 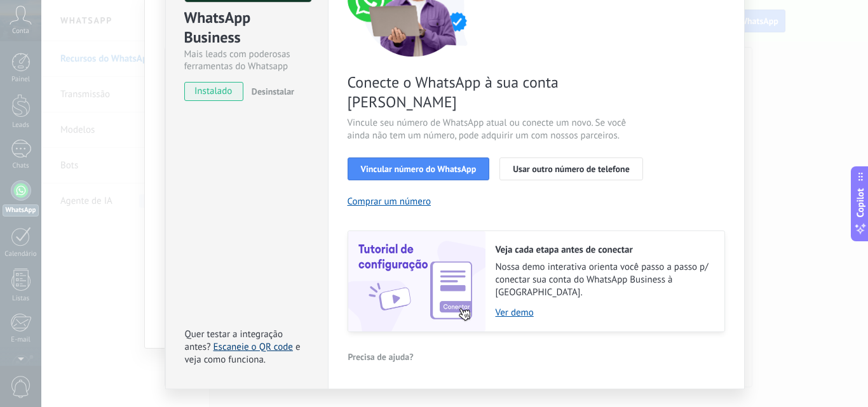 I want to click on span: e veja como funciona., so click(x=243, y=353).